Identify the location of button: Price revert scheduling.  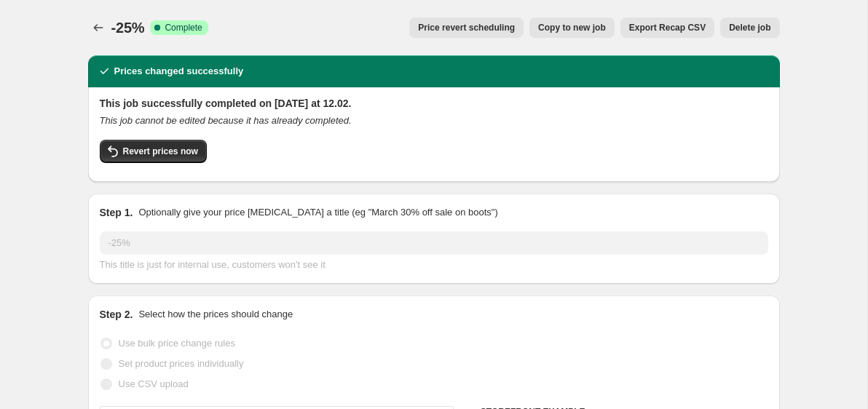
(466, 28).